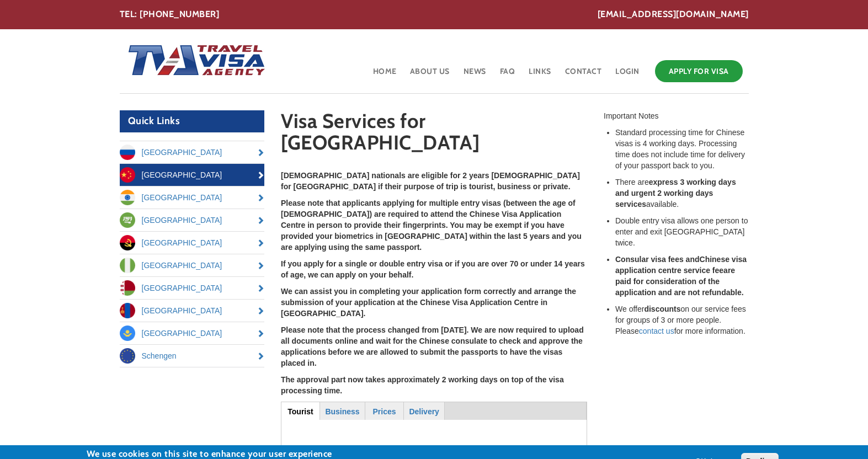  Describe the element at coordinates (424, 410) in the screenshot. I see `a: Delivery` at that location.